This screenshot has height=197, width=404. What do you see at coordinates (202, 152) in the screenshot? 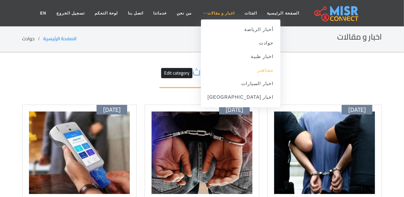
I see `img: القبض على سائق مدرسة الفاروق الإسلامية بالنزهة بعد سرقته أتوبيس المدرسة إثر خلاف مالي` at bounding box center [202, 152].